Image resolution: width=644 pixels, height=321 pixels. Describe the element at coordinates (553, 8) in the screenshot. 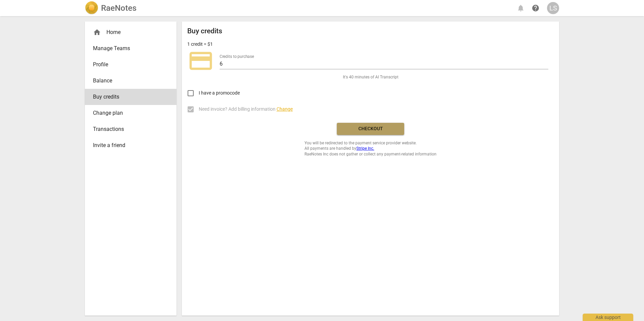

I see `div: LS` at that location.